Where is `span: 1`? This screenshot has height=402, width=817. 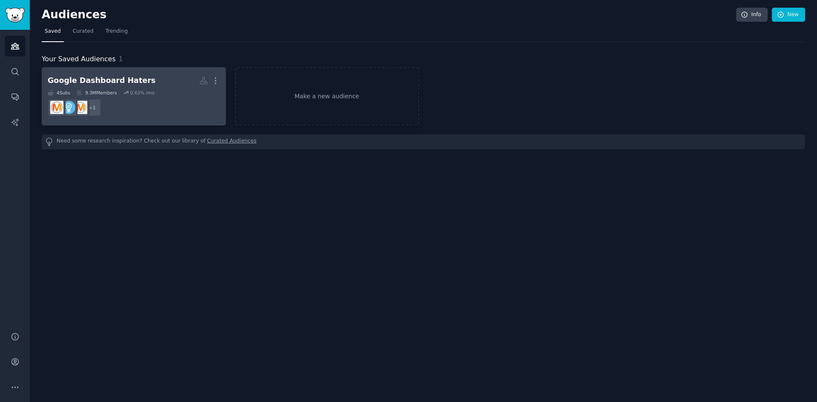 span: 1 is located at coordinates (121, 59).